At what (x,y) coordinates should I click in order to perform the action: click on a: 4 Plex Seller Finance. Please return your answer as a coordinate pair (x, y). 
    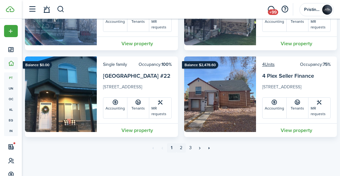
    Looking at the image, I should click on (288, 76).